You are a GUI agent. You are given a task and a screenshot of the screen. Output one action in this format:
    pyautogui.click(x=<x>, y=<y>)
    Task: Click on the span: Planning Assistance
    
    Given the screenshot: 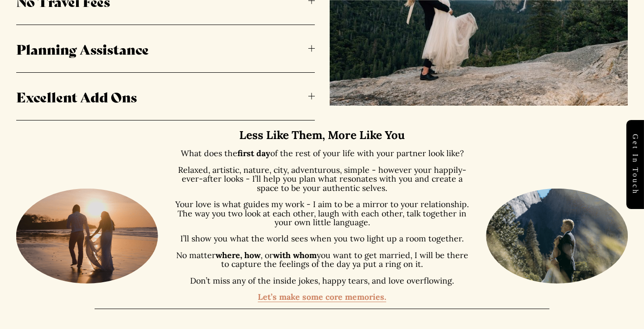 What is the action you would take?
    pyautogui.click(x=162, y=48)
    